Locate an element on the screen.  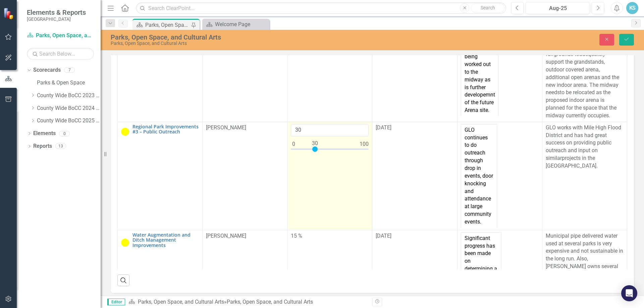
div: Open Intercom Messenger is located at coordinates (629, 293).